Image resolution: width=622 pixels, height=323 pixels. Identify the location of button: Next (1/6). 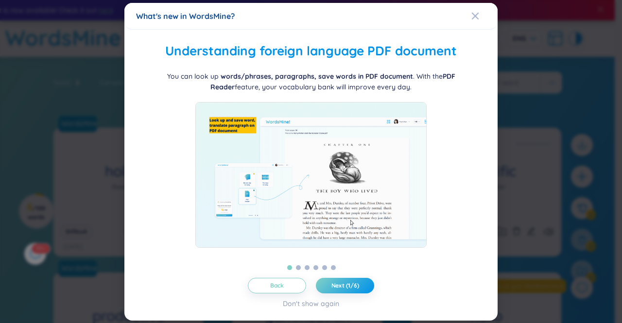
(345, 285).